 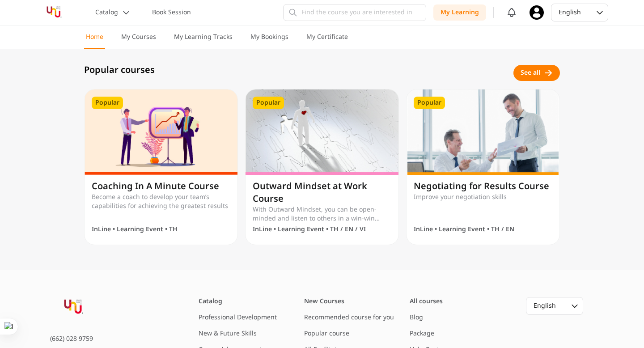 What do you see at coordinates (138, 41) in the screenshot?
I see `a: My Courses` at bounding box center [138, 41].